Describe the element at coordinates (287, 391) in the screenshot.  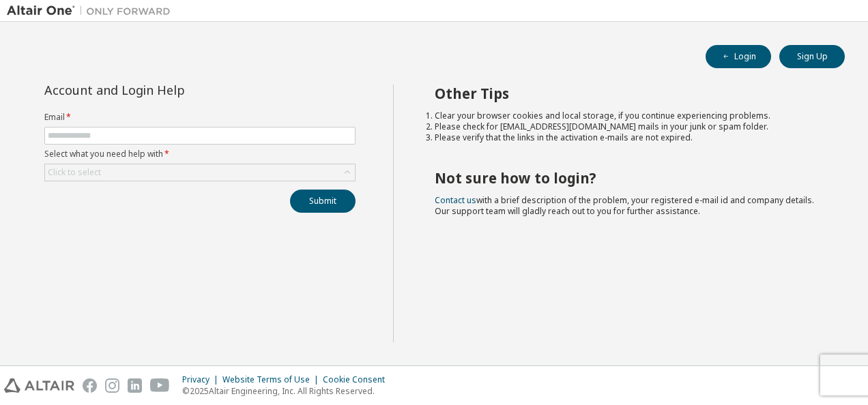
I see `p: © 2025 Altair Engineering, Inc. All Rights Reserved.` at that location.